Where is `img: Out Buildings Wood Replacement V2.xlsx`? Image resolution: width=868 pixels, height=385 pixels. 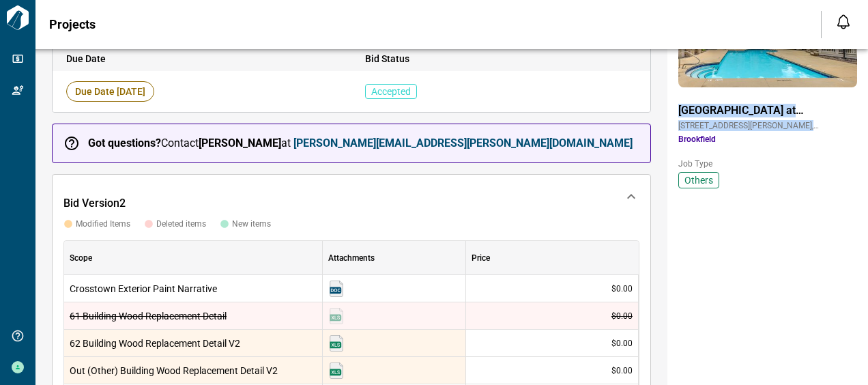 img: Out Buildings Wood Replacement V2.xlsx is located at coordinates (336, 370).